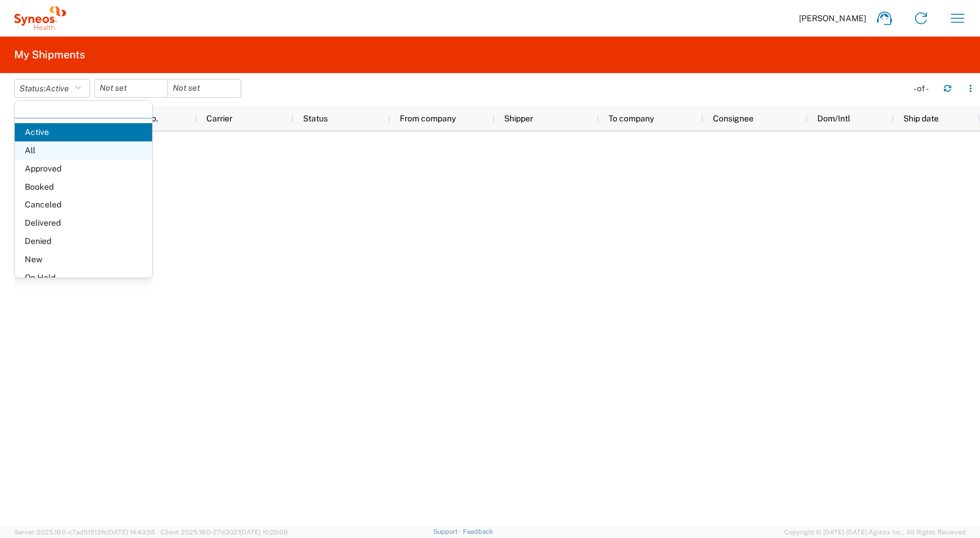 This screenshot has width=980, height=538. Describe the element at coordinates (834, 119) in the screenshot. I see `span: Dom/Intl` at that location.